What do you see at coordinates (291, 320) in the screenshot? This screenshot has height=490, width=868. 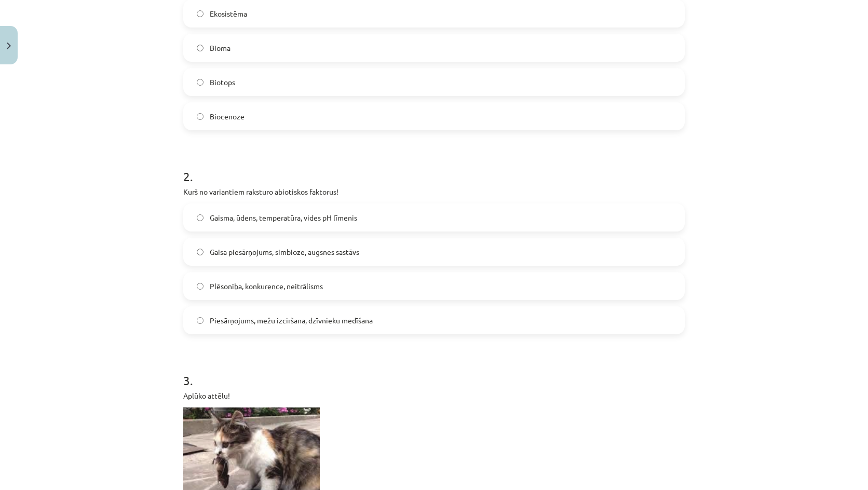 I see `span: Piesārņojums, mežu izciršana, dzīvnieku medīšana` at bounding box center [291, 320].